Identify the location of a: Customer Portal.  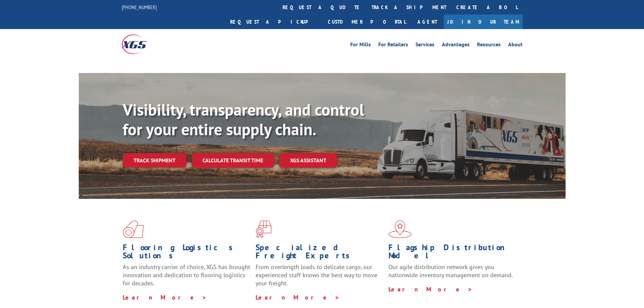
(367, 22).